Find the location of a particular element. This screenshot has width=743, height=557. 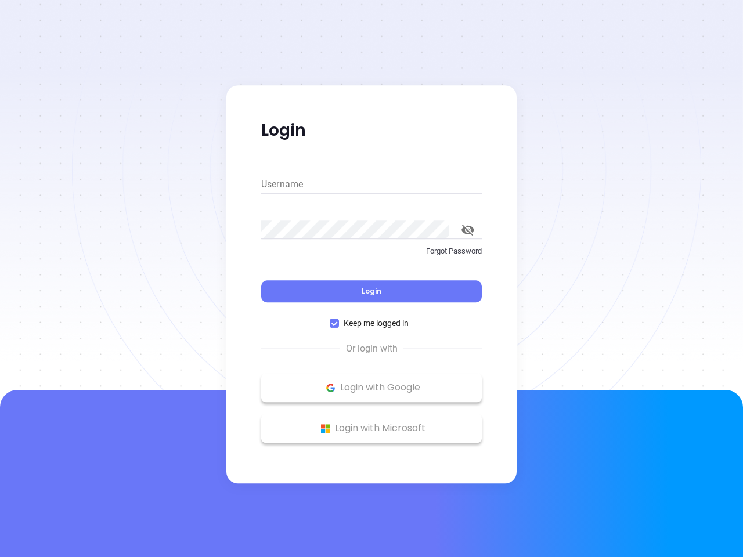

button: Google Logo Login with Google is located at coordinates (371, 388).